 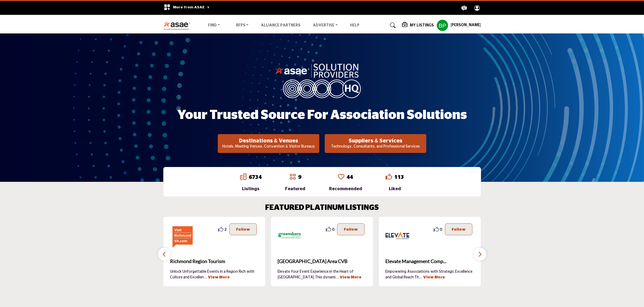 I want to click on div: More from ASAE, so click(x=187, y=8).